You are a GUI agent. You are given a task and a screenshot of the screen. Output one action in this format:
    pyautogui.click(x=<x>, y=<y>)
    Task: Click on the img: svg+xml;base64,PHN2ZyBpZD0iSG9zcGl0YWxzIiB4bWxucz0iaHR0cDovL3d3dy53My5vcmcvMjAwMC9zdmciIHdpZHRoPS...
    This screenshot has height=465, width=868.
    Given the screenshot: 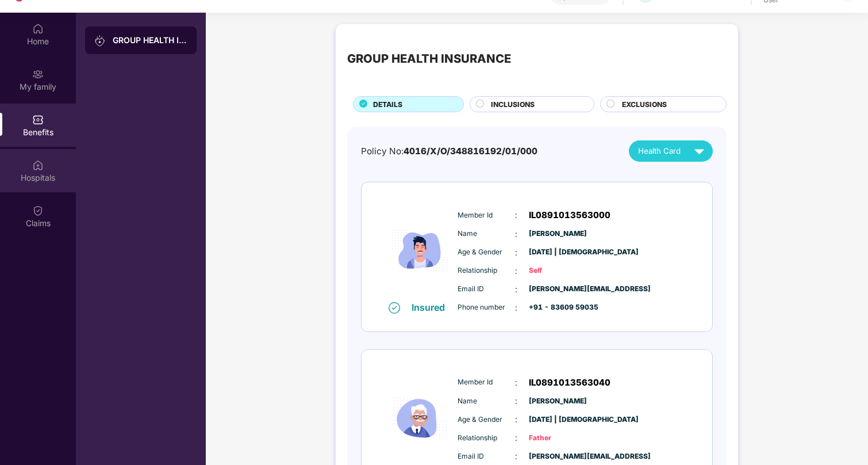 What is the action you would take?
    pyautogui.click(x=38, y=165)
    